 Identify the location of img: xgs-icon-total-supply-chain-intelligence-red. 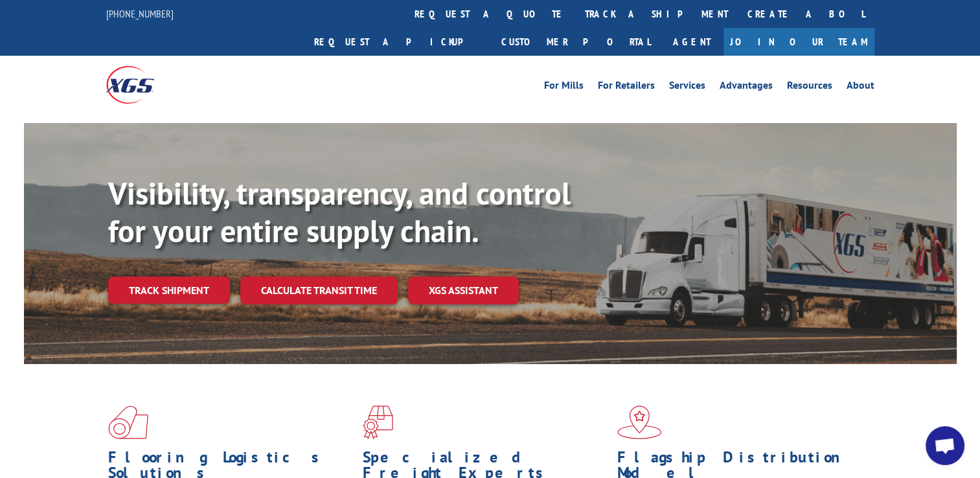
(128, 422).